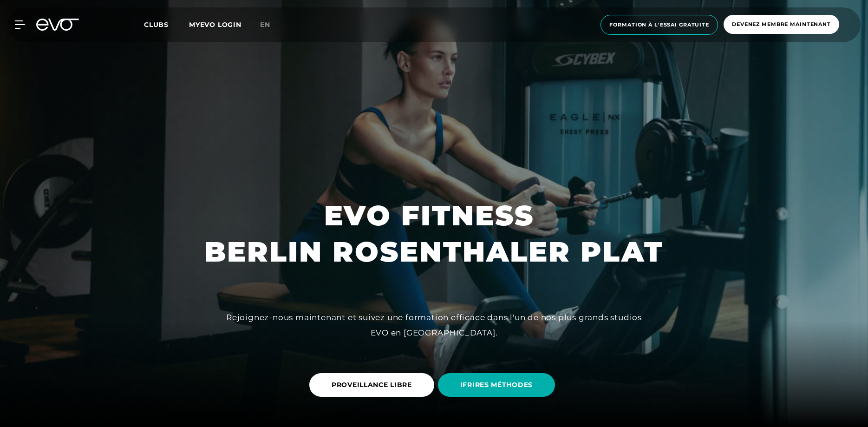  Describe the element at coordinates (434, 325) in the screenshot. I see `div: Rejoignez-nous maintenant et suivez une formation efficace dans l'un de nos plus grands studios E...` at that location.